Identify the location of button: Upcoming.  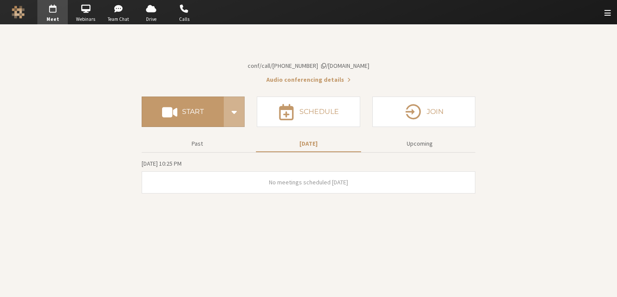
(420, 143).